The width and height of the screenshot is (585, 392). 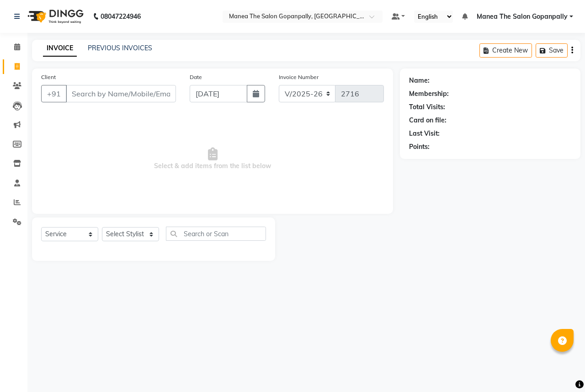 What do you see at coordinates (120, 48) in the screenshot?
I see `a: PREVIOUS INVOICES` at bounding box center [120, 48].